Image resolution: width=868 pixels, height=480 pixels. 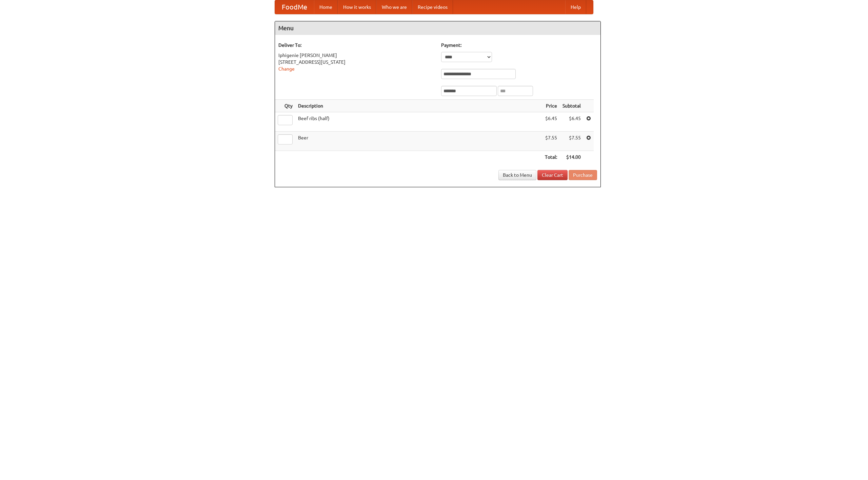 What do you see at coordinates (550, 157) in the screenshot?
I see `th: Total:` at bounding box center [550, 157].